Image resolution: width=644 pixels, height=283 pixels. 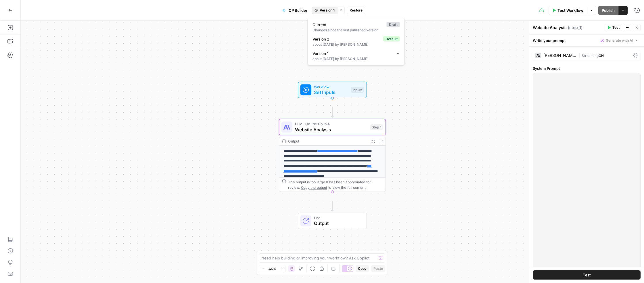 What do you see at coordinates (335, 185) in the screenshot?
I see `div: This output is too large & has been abbreviated for review. to view the full content.` at bounding box center [335, 185].